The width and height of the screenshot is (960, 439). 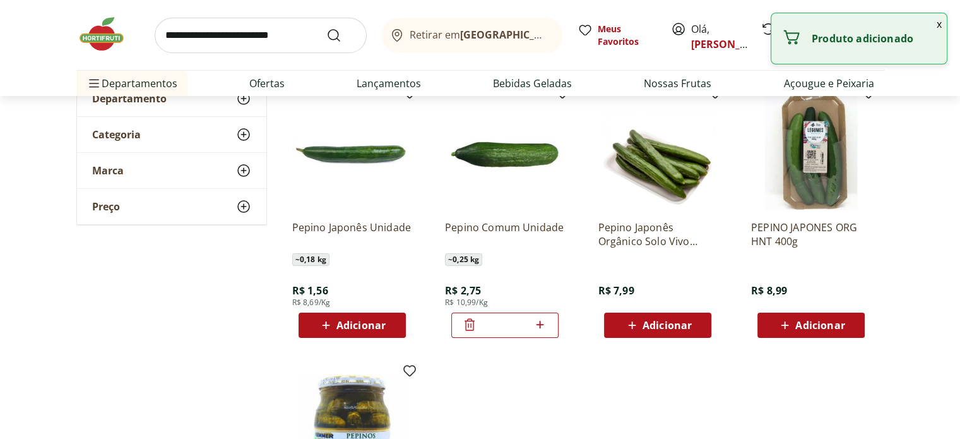 What do you see at coordinates (310, 290) in the screenshot?
I see `span: R$ 1,56` at bounding box center [310, 290].